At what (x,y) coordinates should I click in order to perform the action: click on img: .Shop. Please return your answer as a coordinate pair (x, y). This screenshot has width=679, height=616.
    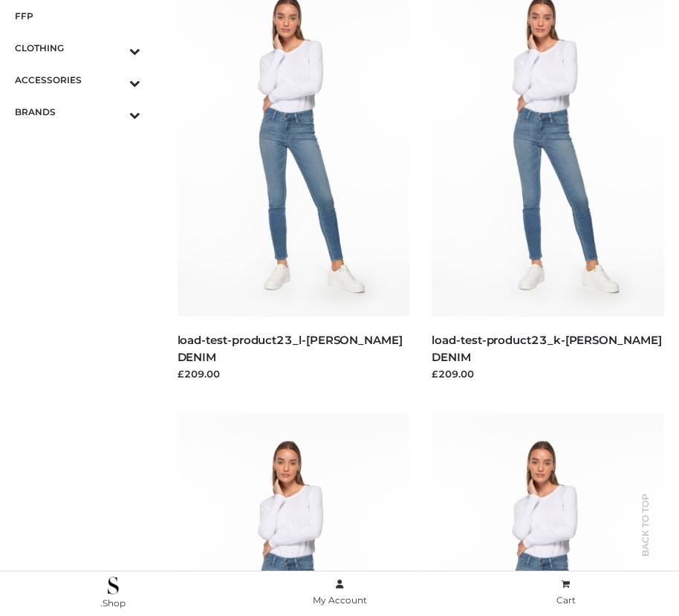
    Looking at the image, I should click on (113, 586).